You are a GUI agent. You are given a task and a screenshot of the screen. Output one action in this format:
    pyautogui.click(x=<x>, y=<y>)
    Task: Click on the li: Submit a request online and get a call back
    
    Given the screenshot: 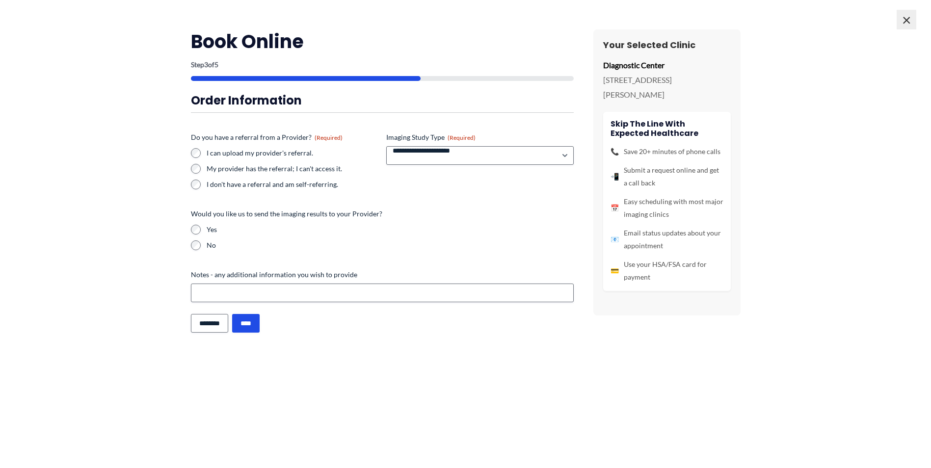 What is the action you would take?
    pyautogui.click(x=667, y=177)
    